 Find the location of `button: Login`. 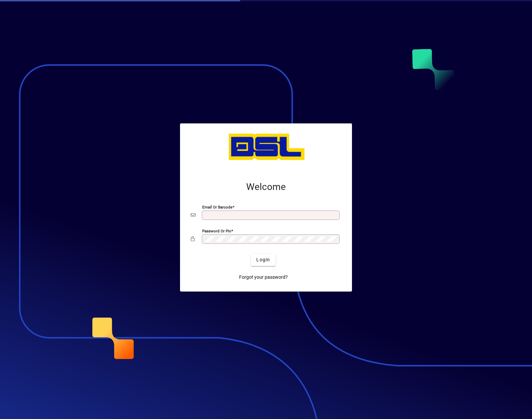

button: Login is located at coordinates (263, 260).